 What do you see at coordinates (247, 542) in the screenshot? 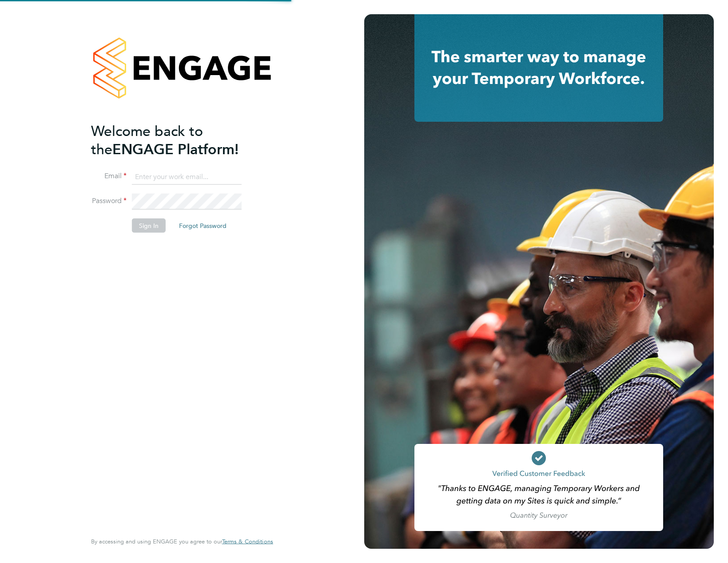
I see `span: Terms & Conditions` at bounding box center [247, 542].